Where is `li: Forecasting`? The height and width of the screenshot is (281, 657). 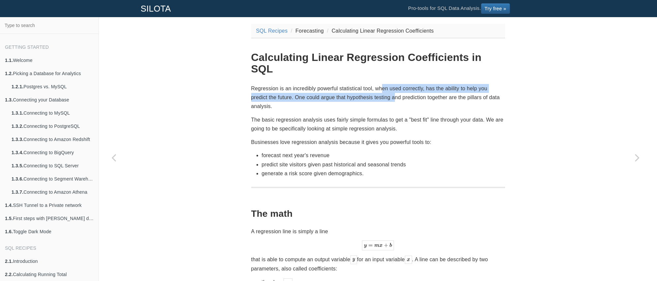
li: Forecasting is located at coordinates (306, 31).